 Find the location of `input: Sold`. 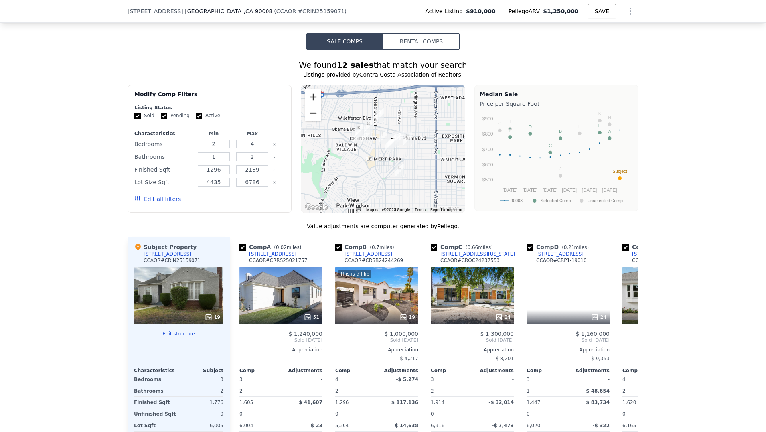

input: Sold is located at coordinates (138, 116).